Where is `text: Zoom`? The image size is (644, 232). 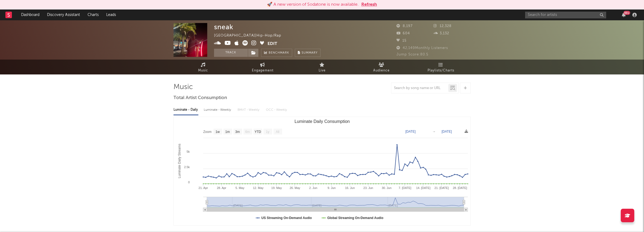
text: Zoom is located at coordinates (207, 132).